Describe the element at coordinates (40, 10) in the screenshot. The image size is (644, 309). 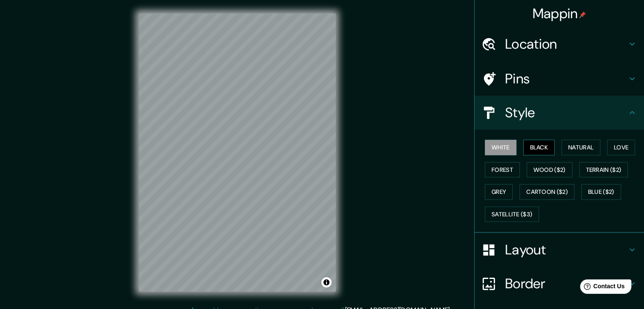
I see `span: Contact Us` at that location.